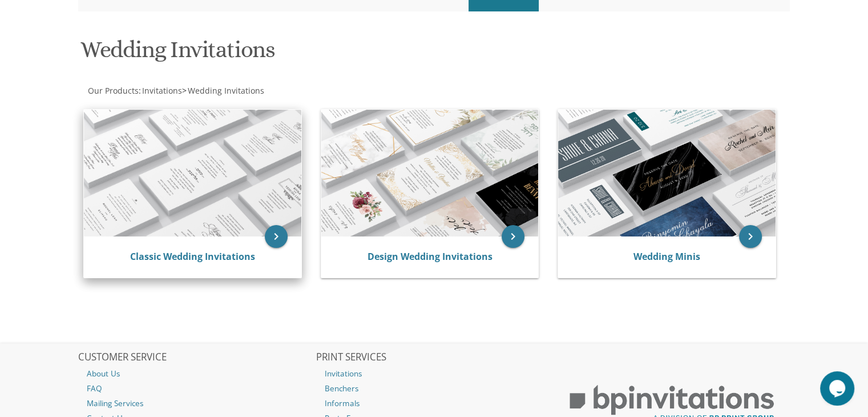 The image size is (868, 417). Describe the element at coordinates (434, 358) in the screenshot. I see `h2: PRINT SERVICES` at that location.